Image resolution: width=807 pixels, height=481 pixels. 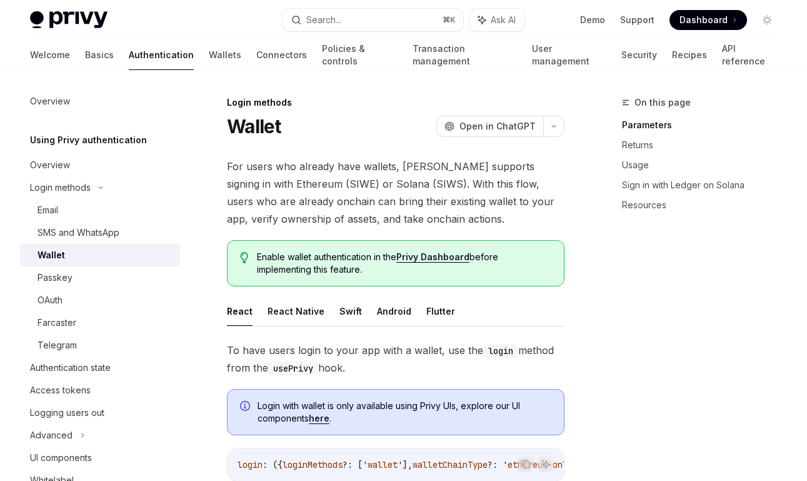 What do you see at coordinates (293, 368) in the screenshot?
I see `code: usePrivy` at bounding box center [293, 368].